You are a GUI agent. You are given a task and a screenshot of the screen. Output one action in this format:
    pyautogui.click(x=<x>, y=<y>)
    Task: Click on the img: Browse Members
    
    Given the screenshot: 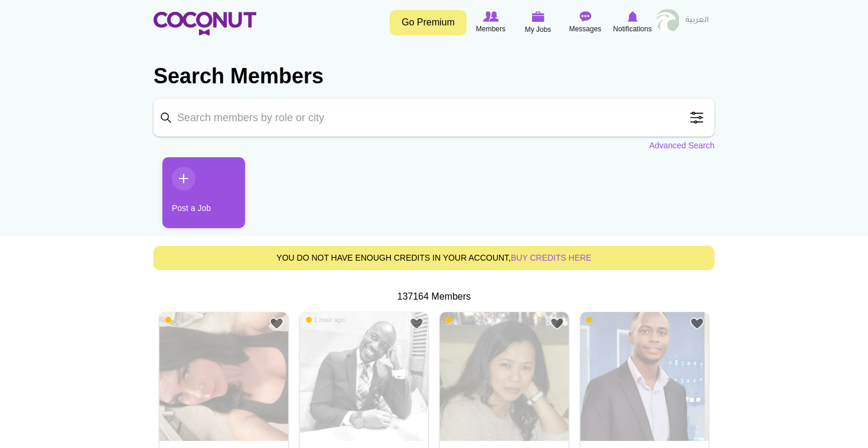 What is the action you would take?
    pyautogui.click(x=491, y=17)
    